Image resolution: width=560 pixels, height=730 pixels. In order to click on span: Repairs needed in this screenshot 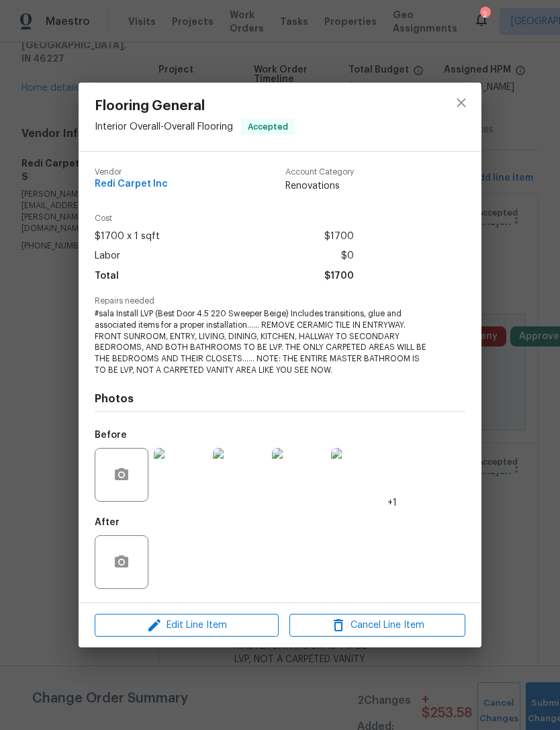, I will do `click(280, 301)`.